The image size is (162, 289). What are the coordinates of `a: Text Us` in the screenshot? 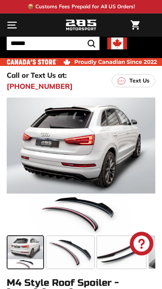 It's located at (134, 80).